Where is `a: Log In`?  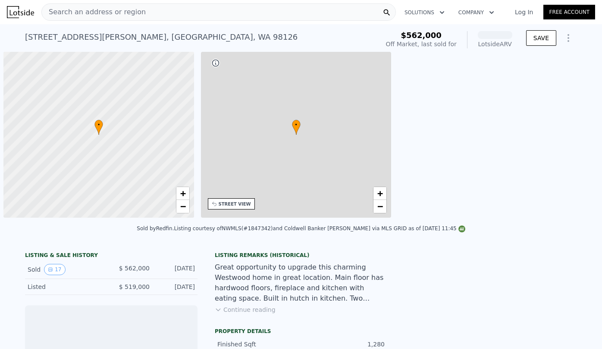
a: Log In is located at coordinates (524, 12).